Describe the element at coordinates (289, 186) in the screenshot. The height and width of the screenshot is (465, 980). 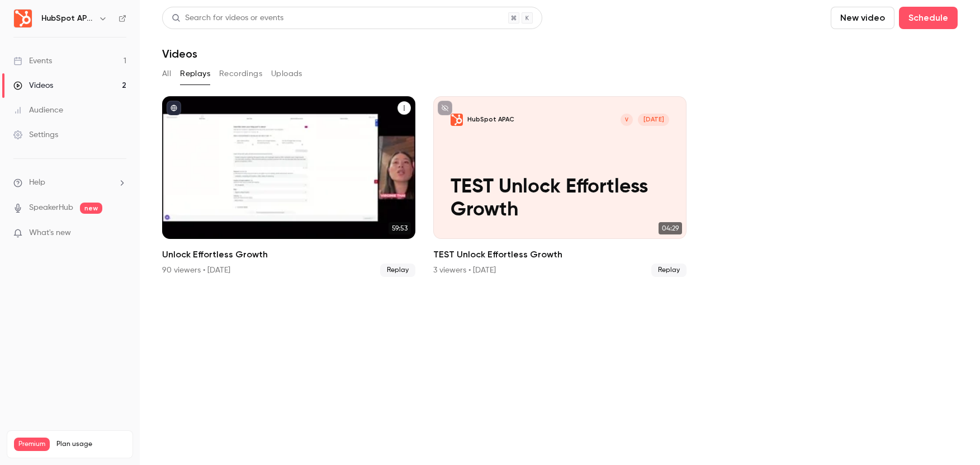
I see `li: Unlock Effortless Growth` at that location.